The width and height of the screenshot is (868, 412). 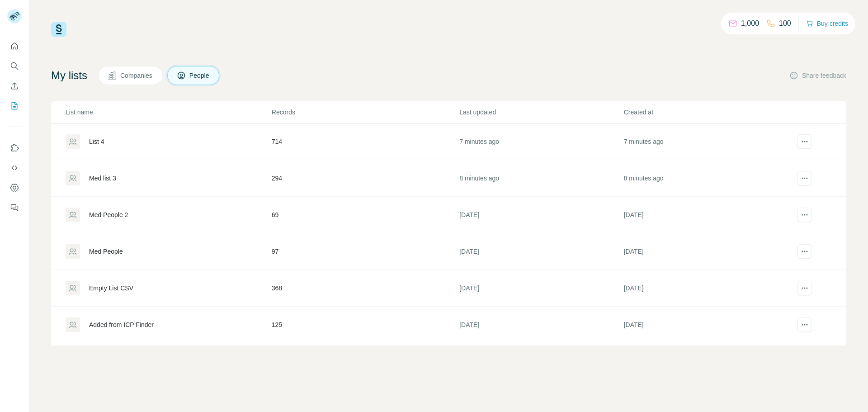 What do you see at coordinates (365, 178) in the screenshot?
I see `td: 294` at bounding box center [365, 178].